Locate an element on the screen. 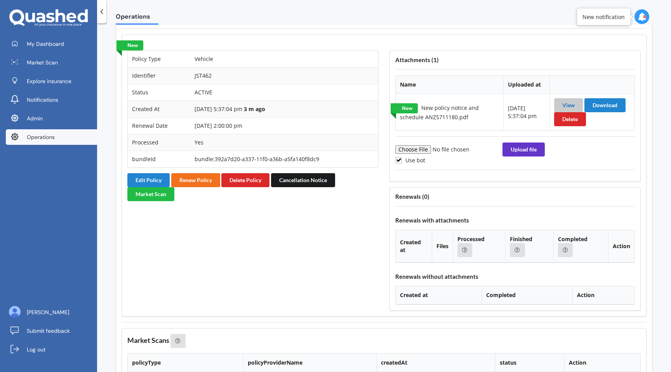 The width and height of the screenshot is (671, 372). th: Processed is located at coordinates (479, 246).